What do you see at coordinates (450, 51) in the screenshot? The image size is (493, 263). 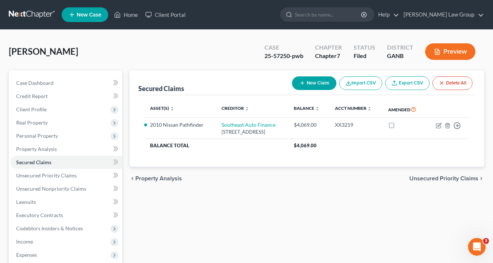 I see `button: Preview` at bounding box center [450, 51].